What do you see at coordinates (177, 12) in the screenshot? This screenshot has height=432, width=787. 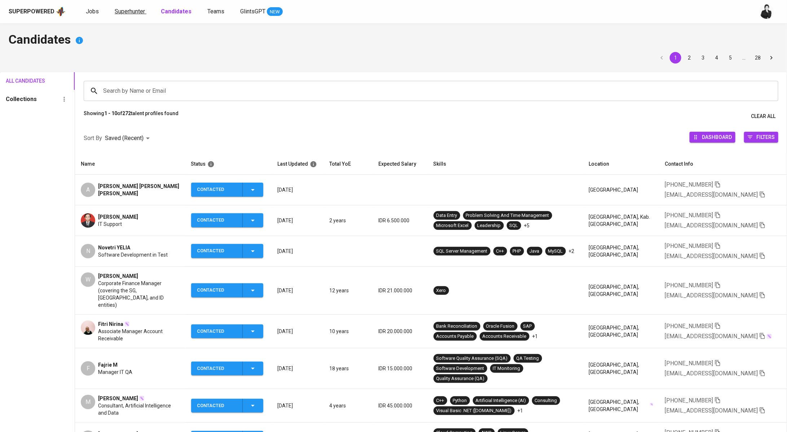 I see `a: Candidates` at bounding box center [177, 12].